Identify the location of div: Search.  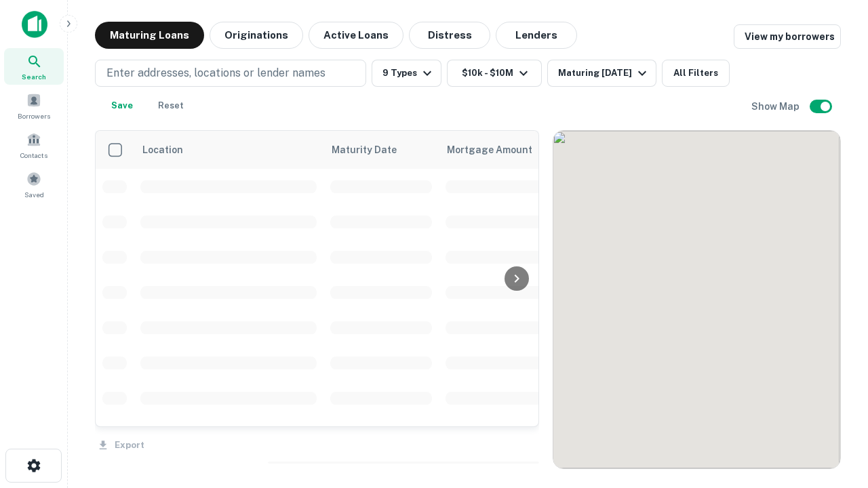
(34, 66).